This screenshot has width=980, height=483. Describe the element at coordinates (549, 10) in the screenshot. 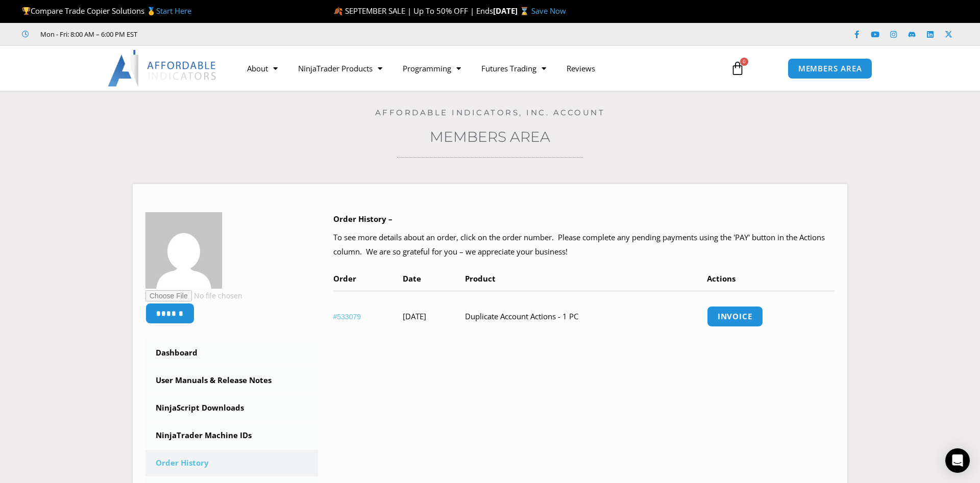

I see `a: Save Now` at that location.